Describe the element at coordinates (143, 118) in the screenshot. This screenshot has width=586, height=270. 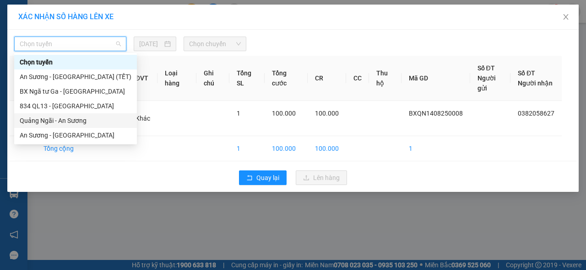
I see `td: Khác` at that location.